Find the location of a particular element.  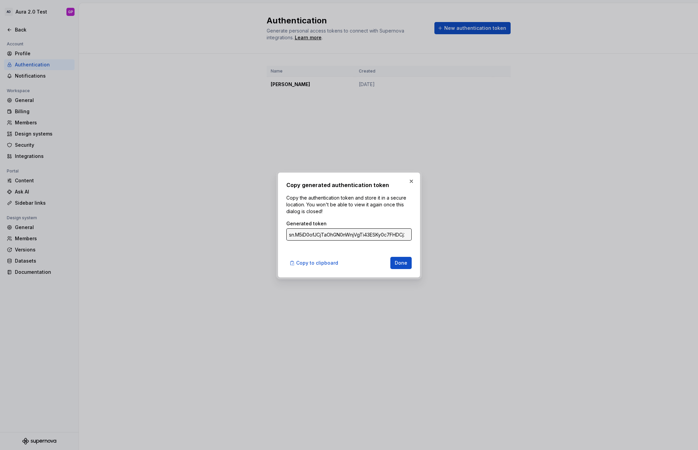

button: Copy to clipboard is located at coordinates (314, 263).